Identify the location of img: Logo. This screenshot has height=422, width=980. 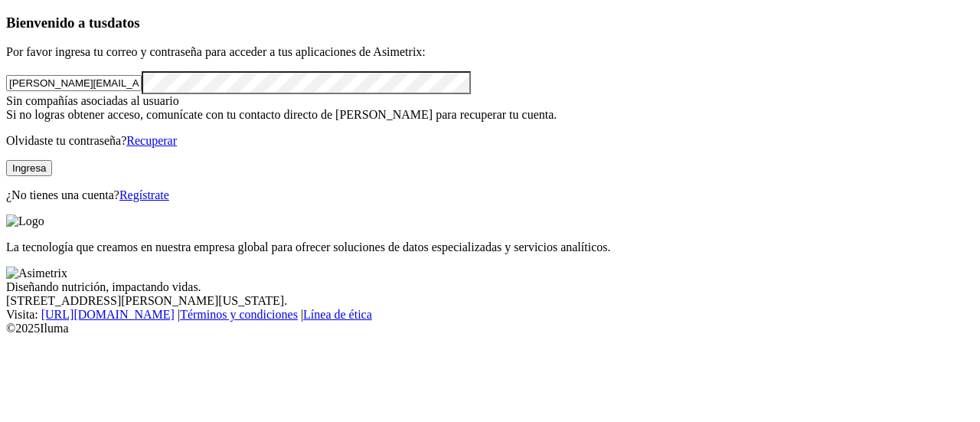
(25, 221).